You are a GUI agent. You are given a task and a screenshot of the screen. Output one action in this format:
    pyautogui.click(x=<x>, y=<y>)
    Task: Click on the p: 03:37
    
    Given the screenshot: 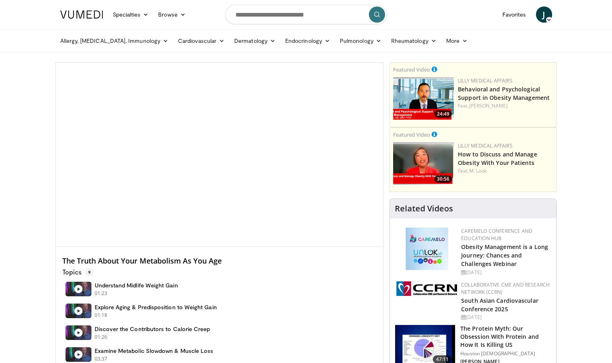 What is the action you would take?
    pyautogui.click(x=101, y=359)
    